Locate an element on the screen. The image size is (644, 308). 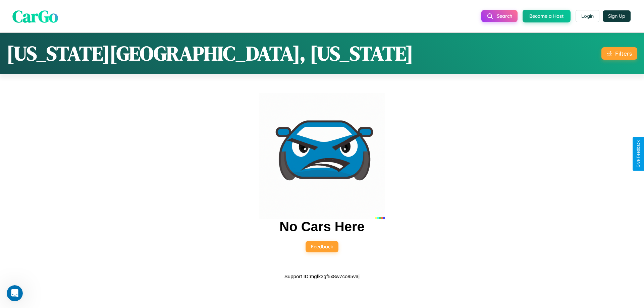
div: Give Feedback is located at coordinates (638, 153).